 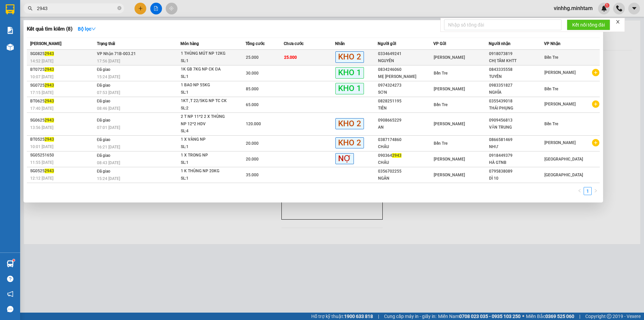 What do you see at coordinates (405, 93) in the screenshot?
I see `div: SƠN` at bounding box center [405, 93].